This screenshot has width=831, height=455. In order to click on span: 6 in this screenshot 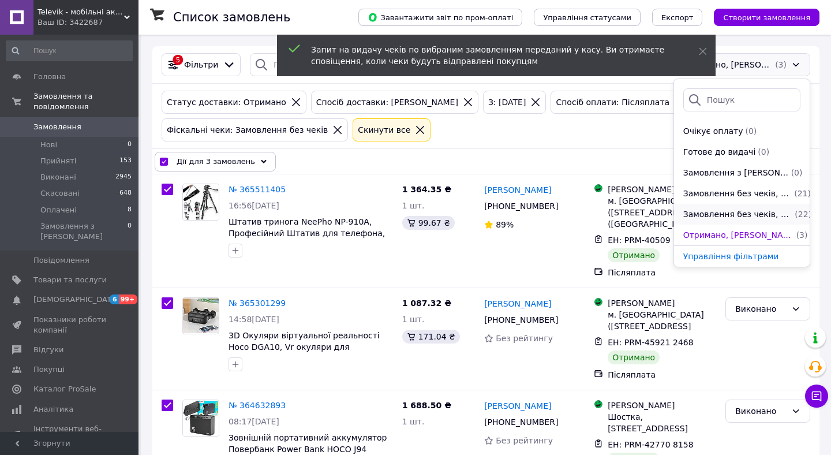, I will do `click(114, 299)`.